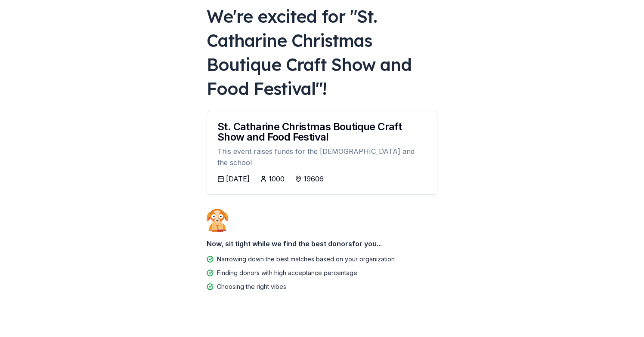 This screenshot has width=644, height=337. Describe the element at coordinates (251, 287) in the screenshot. I see `div: Choosing the right vibes` at that location.